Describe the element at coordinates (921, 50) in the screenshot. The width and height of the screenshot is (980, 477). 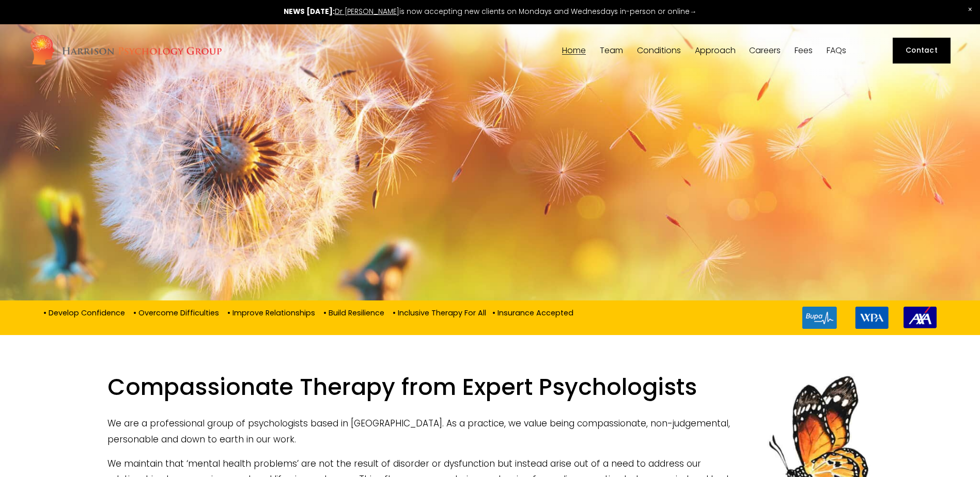
I see `a: Contact` at that location.